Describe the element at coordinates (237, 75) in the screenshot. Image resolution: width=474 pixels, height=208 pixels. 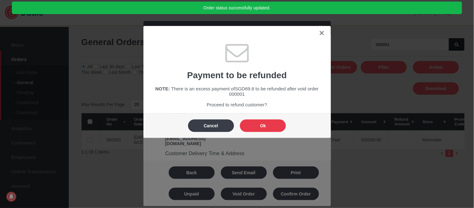
I see `h1: Payment to be refunded` at that location.